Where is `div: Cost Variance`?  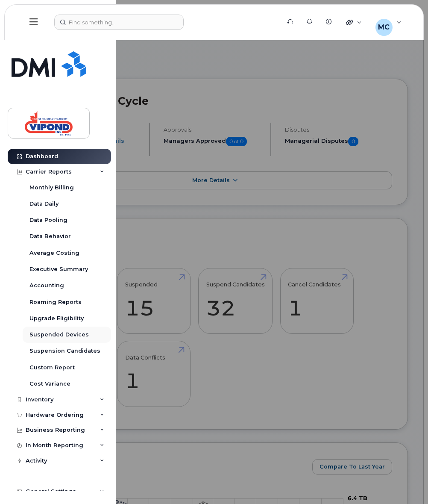
div: Cost Variance is located at coordinates (50, 384).